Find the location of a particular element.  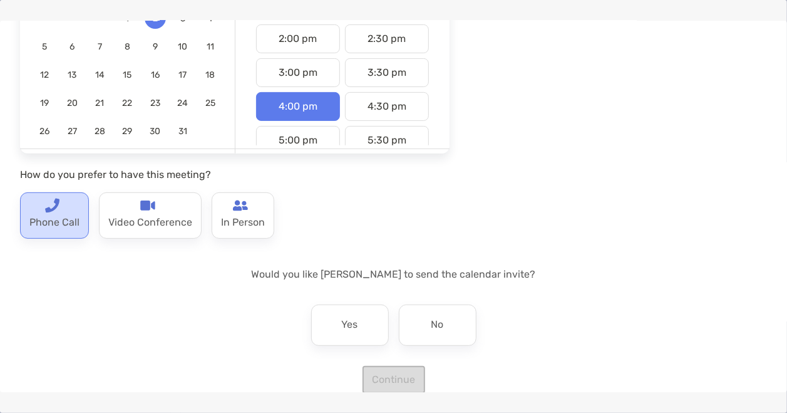

span: 21 is located at coordinates (100, 103).